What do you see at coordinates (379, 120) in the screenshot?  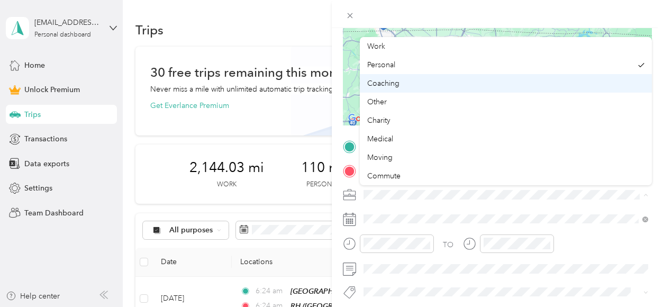 I see `span: Charity` at bounding box center [379, 120].